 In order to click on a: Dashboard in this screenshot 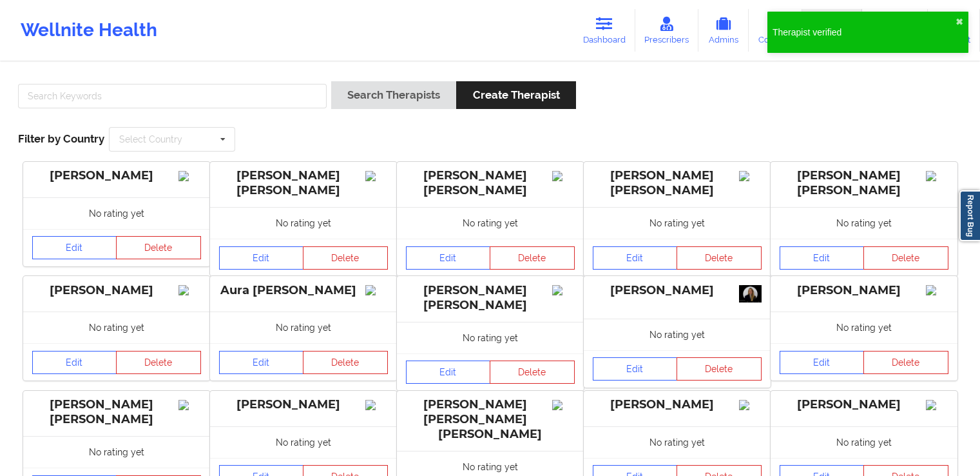, I will do `click(604, 31)`.